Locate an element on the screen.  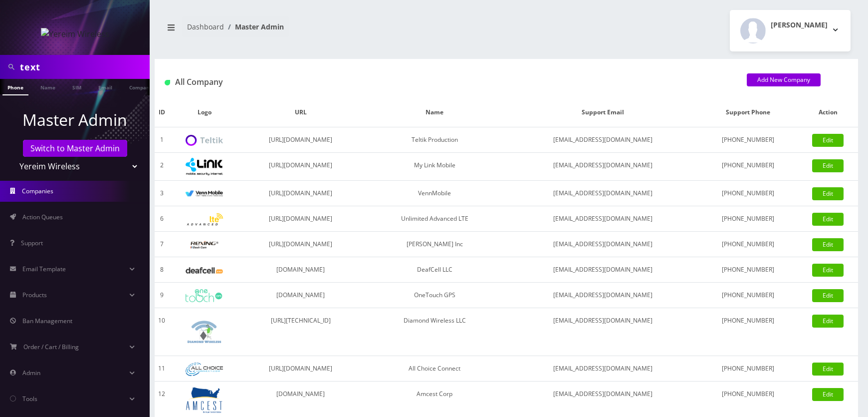
img: All Company is located at coordinates (167, 82).